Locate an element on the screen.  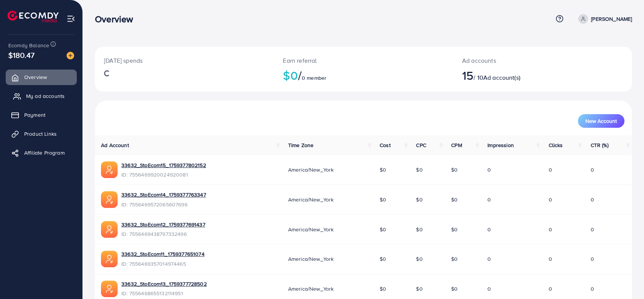
a: 33632_StoEcom13_1759377728502 is located at coordinates (164, 284).